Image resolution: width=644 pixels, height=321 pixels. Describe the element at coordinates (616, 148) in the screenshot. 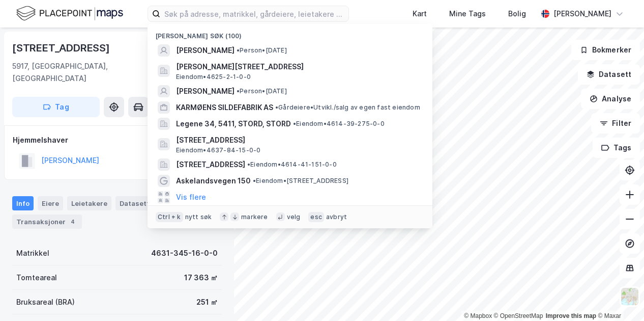

I see `button: Tags` at that location.